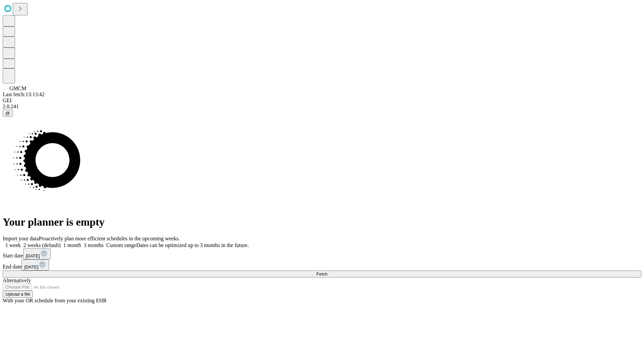 The width and height of the screenshot is (644, 362). What do you see at coordinates (322, 254) in the screenshot?
I see `div: Start date` at bounding box center [322, 254].